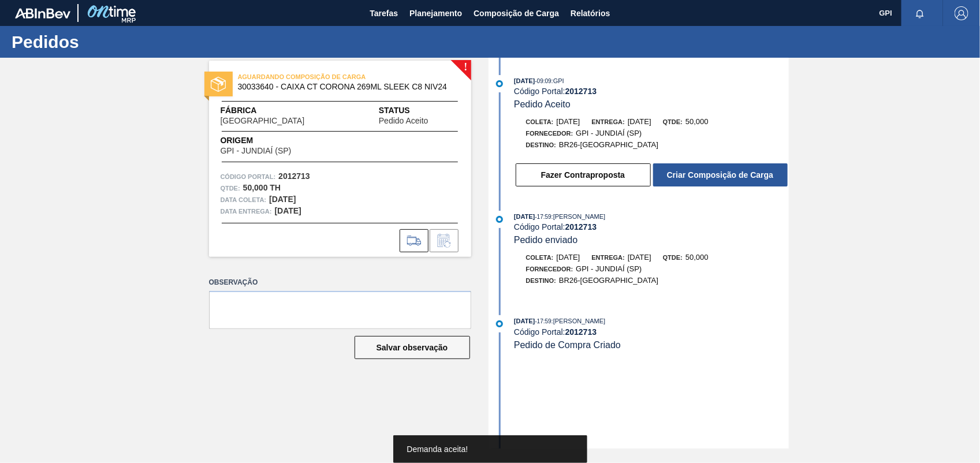 The width and height of the screenshot is (980, 463). Describe the element at coordinates (384, 13) in the screenshot. I see `span: Tarefas` at that location.